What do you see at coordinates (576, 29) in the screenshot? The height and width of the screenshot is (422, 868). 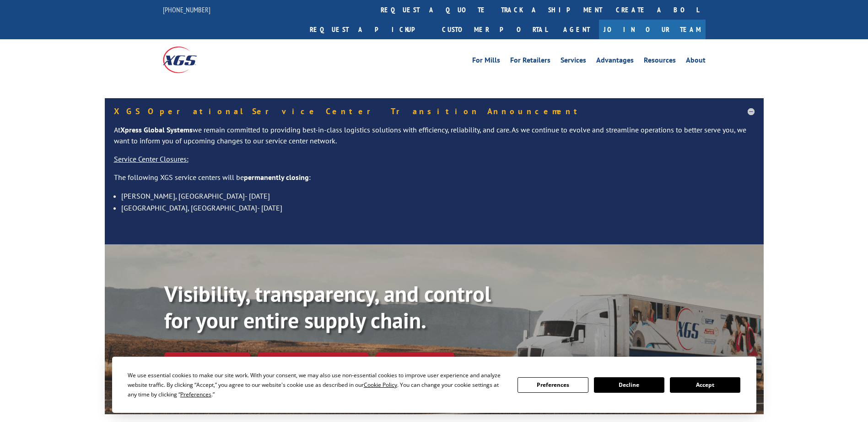 I see `a: Agent` at bounding box center [576, 29].